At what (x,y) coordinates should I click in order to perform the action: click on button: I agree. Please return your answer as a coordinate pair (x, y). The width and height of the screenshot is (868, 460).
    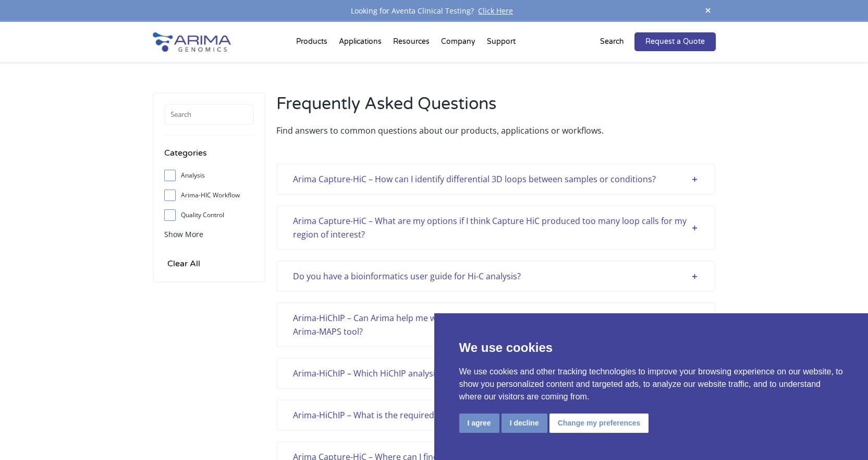
    Looking at the image, I should click on (479, 422).